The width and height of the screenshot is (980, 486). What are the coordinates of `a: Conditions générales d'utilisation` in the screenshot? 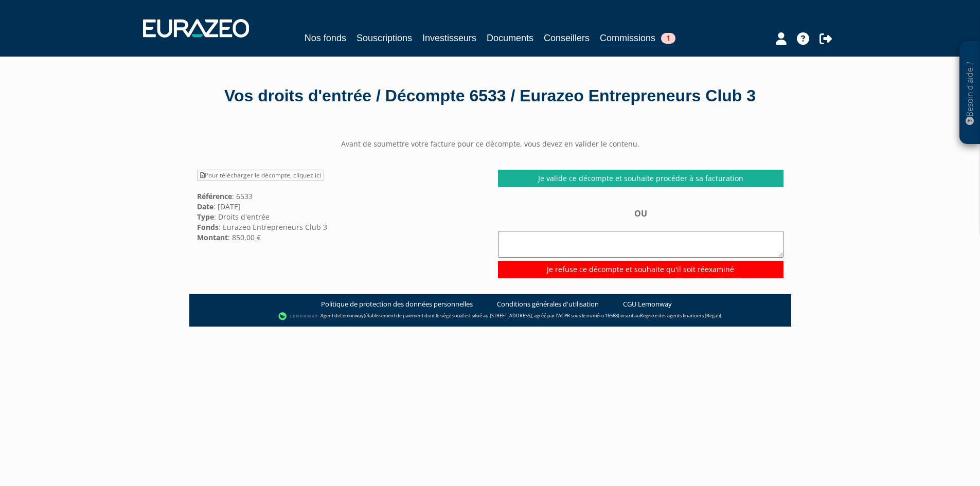 It's located at (548, 304).